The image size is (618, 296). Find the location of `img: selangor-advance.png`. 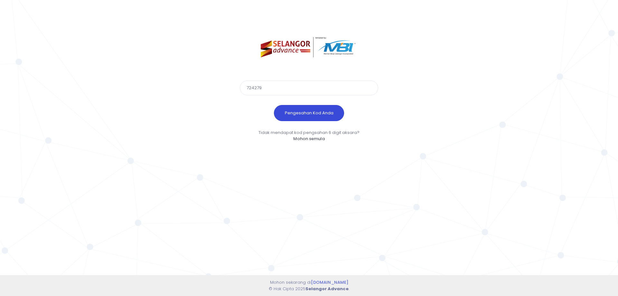

img: selangor-advance.png is located at coordinates (309, 47).